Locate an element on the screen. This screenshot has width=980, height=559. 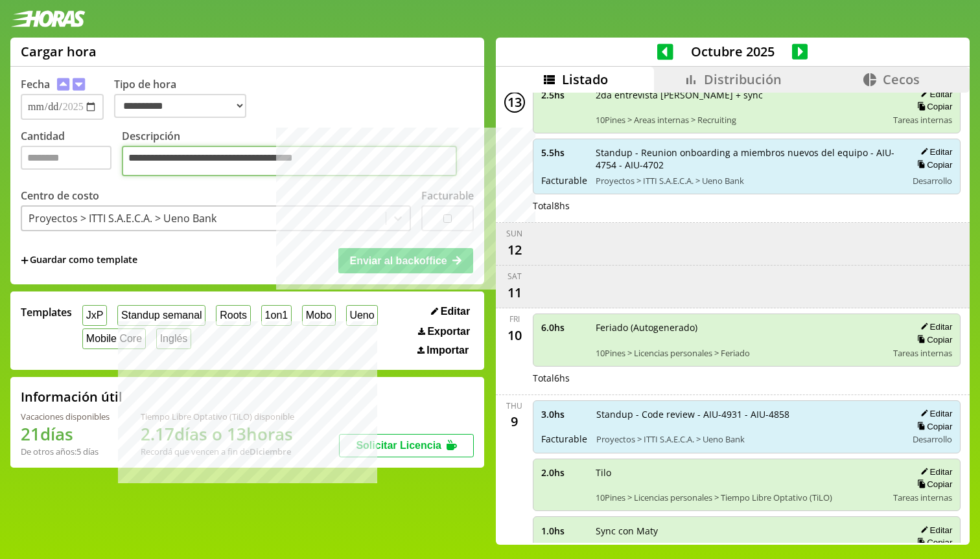
button: Roots is located at coordinates (233, 315).